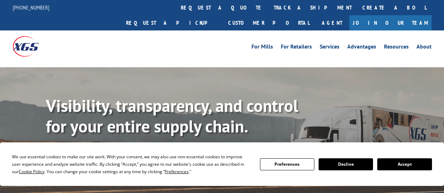  Describe the element at coordinates (405, 164) in the screenshot. I see `button: Accept` at that location.